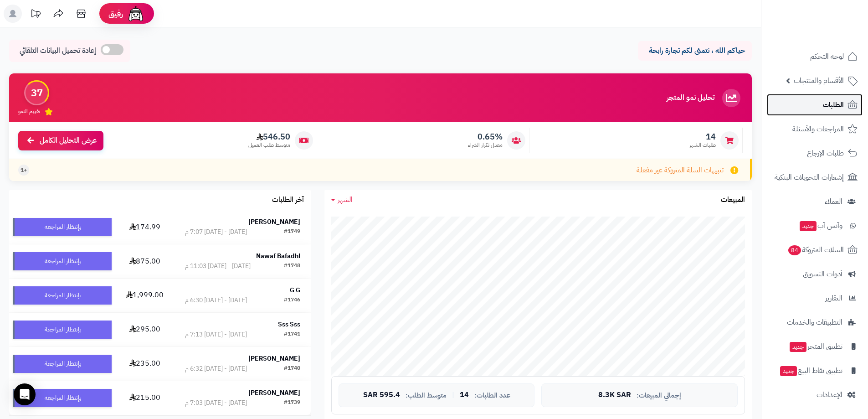  What do you see at coordinates (815, 298) in the screenshot?
I see `a: التقارير` at bounding box center [815, 298].